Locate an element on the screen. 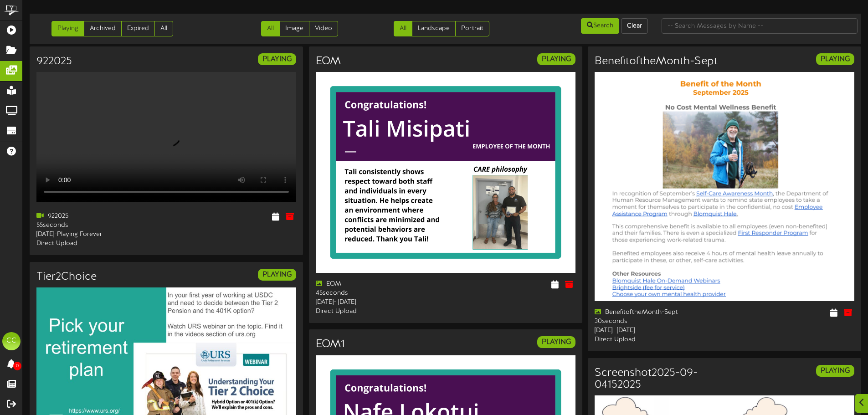  div: 922025 is located at coordinates (98, 216).